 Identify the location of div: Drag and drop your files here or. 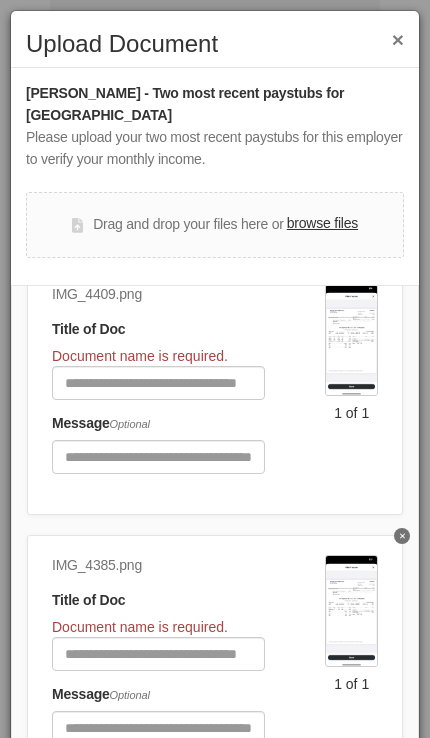
(215, 225).